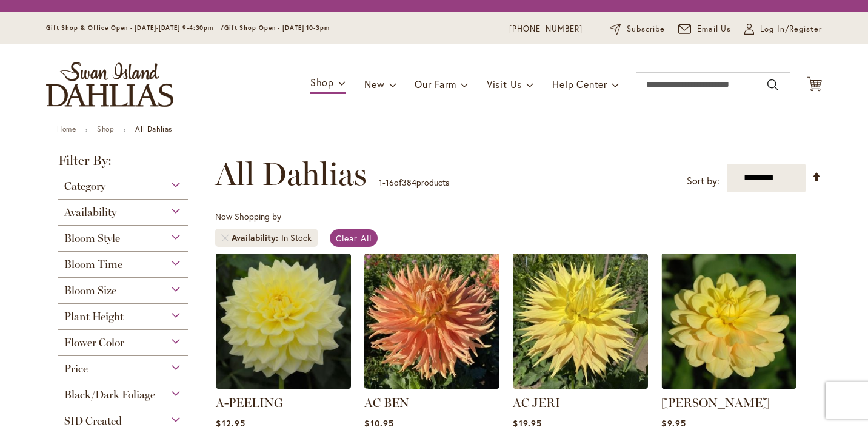 The image size is (868, 427). I want to click on a: A-PEELING, so click(249, 402).